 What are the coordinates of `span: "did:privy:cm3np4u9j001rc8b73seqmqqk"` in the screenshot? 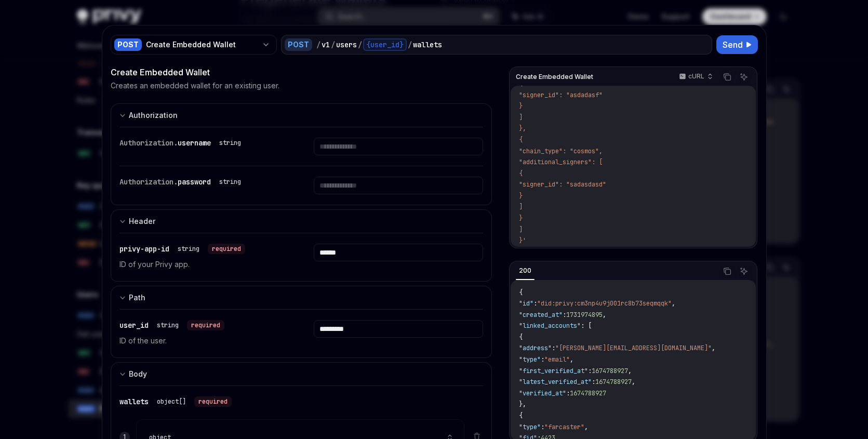 It's located at (604, 304).